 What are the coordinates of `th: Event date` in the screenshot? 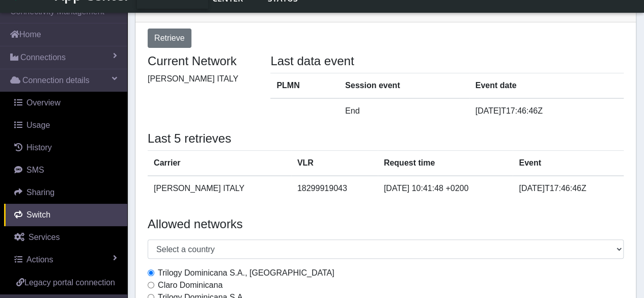 It's located at (546, 85).